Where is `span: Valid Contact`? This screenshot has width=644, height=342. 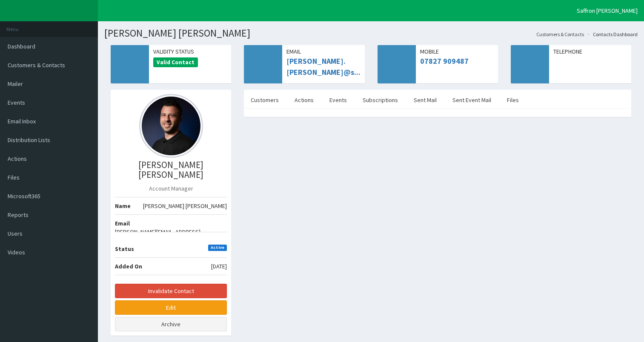 span: Valid Contact is located at coordinates (175, 63).